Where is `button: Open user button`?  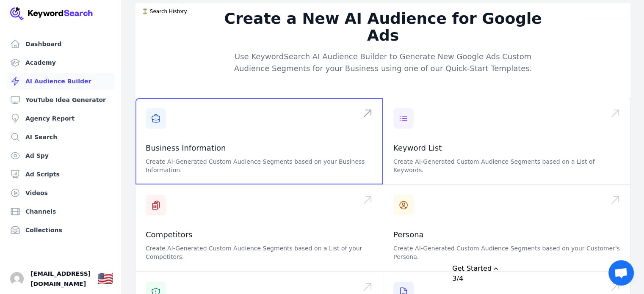
button: Open user button is located at coordinates (17, 278).